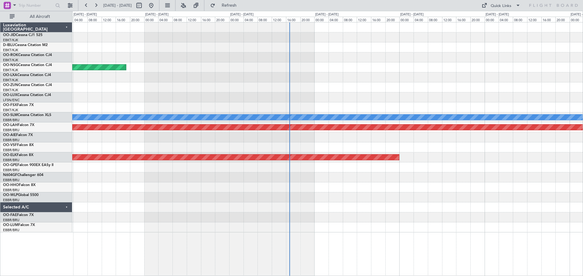 The width and height of the screenshot is (583, 276). What do you see at coordinates (27, 65) in the screenshot?
I see `a: OO-NSGCessna Citation CJ4` at bounding box center [27, 65].